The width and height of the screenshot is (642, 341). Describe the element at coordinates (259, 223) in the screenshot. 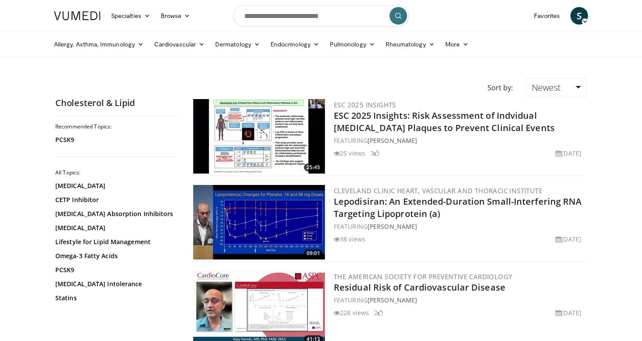

I see `a: 09:01` at that location.